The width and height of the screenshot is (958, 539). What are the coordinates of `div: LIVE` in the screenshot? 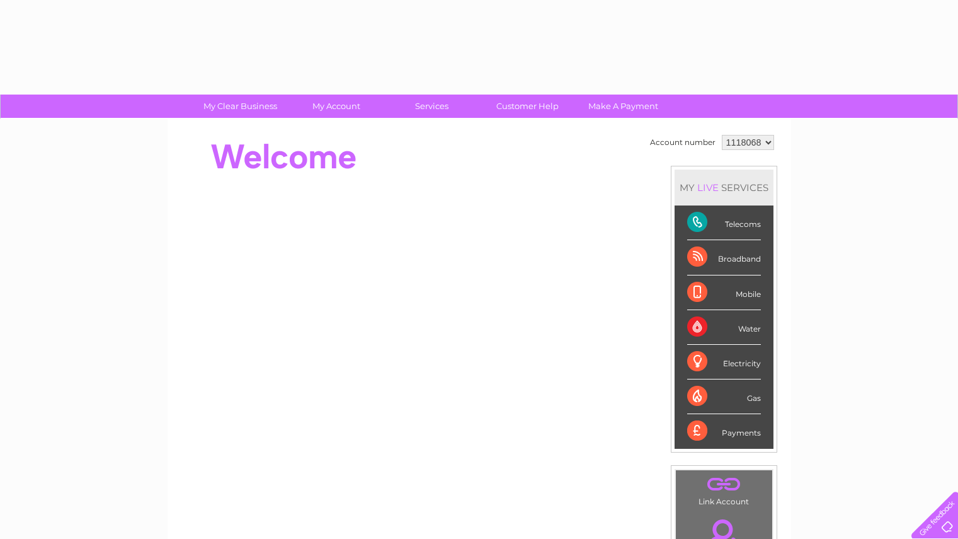 It's located at (708, 187).